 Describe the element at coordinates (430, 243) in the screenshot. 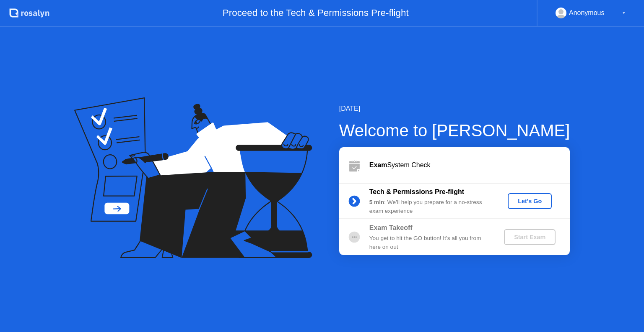

I see `div: You get to hit the GO button! It’s all you from here on out` at that location.